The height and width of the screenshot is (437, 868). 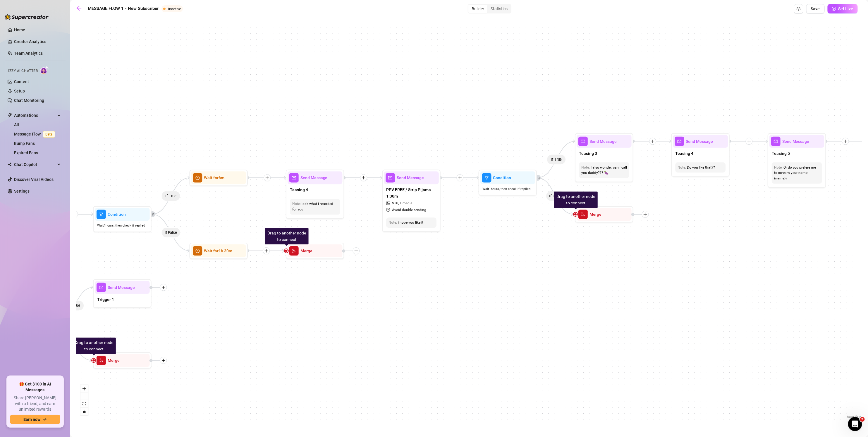 What do you see at coordinates (218, 251) in the screenshot?
I see `span: Wait for 1h 30m` at bounding box center [218, 251].